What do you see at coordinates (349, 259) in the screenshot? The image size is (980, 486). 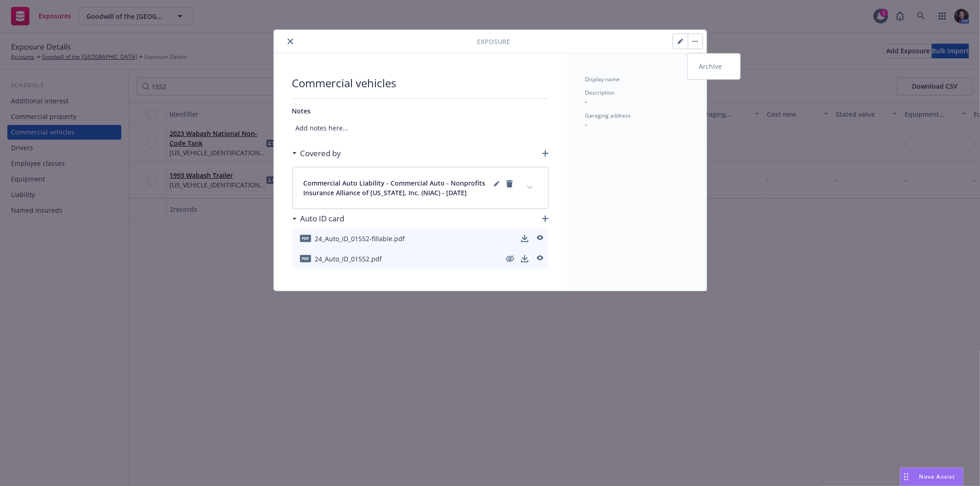 I see `span: 24_Auto_ID_01552.pdf` at bounding box center [349, 259].